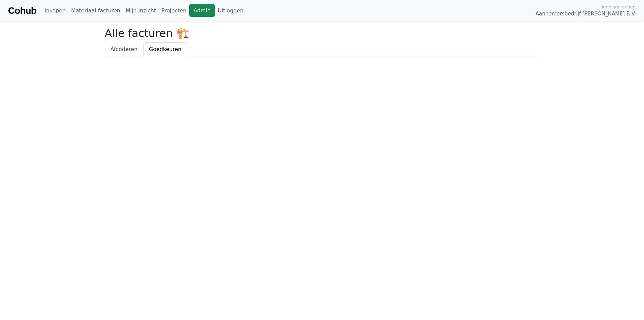 The width and height of the screenshot is (644, 320). Describe the element at coordinates (165, 49) in the screenshot. I see `a: Goedkeuren` at that location.